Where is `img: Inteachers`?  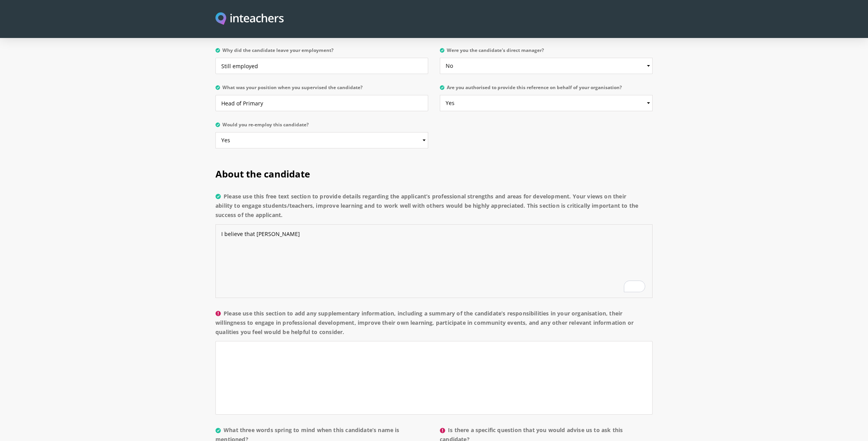 img: Inteachers is located at coordinates (250, 19).